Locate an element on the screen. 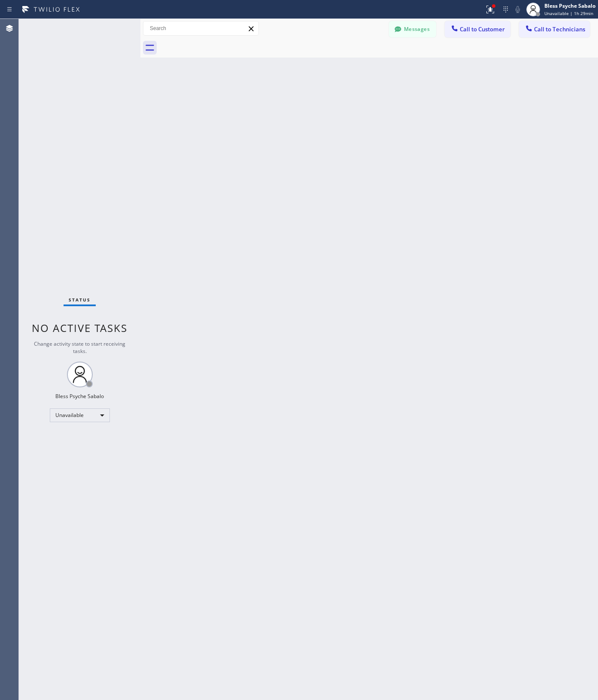 The width and height of the screenshot is (598, 700). button: Messages is located at coordinates (413, 29).